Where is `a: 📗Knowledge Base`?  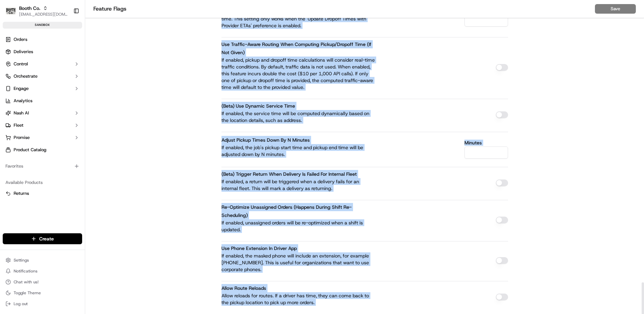 a: 📗Knowledge Base is located at coordinates (30, 101).